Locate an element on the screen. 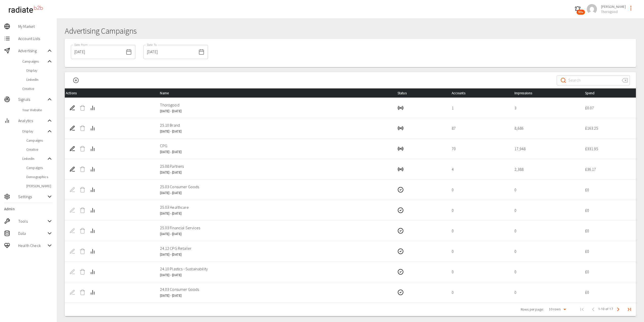  span: LinkedIn is located at coordinates (34, 159).